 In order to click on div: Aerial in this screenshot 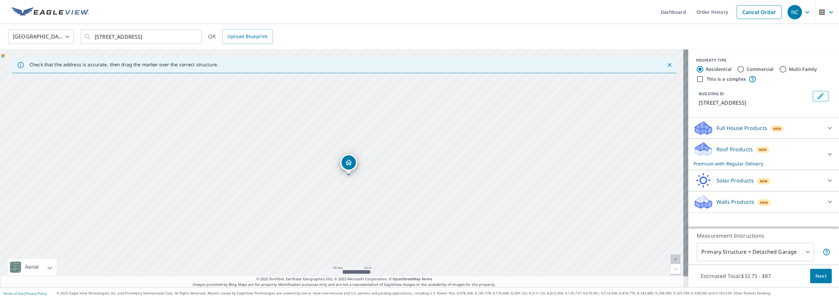, I will do `click(32, 267)`.